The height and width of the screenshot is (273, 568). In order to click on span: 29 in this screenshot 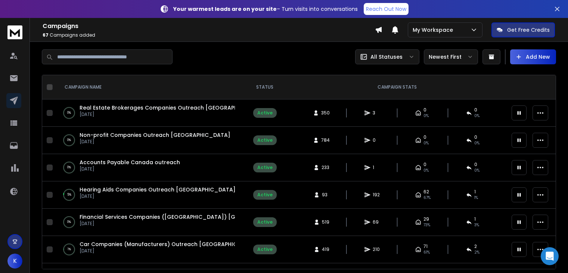, I will do `click(426, 219)`.